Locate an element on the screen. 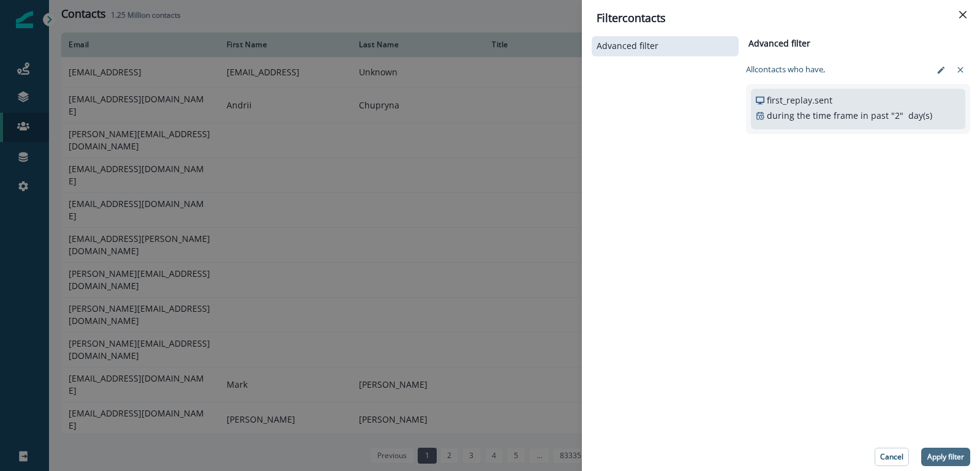  button: edit-filter is located at coordinates (941, 70).